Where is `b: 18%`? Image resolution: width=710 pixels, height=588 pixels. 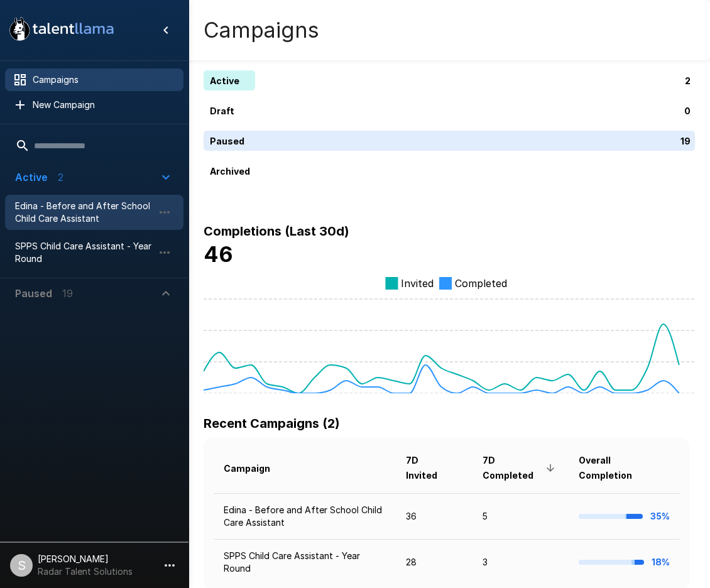
b: 18% is located at coordinates (660, 562).